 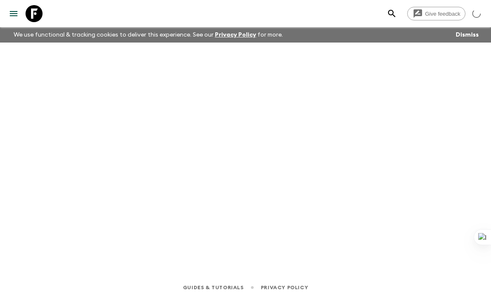 I want to click on button: search adventures, so click(x=392, y=14).